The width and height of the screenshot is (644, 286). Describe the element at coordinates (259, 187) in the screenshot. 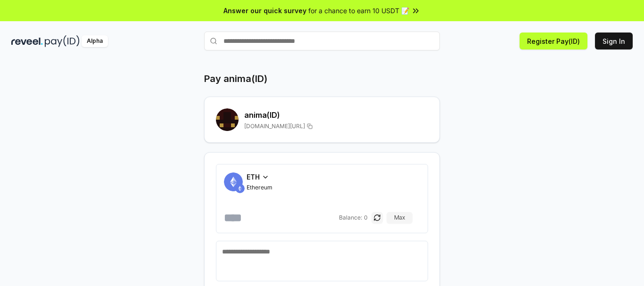

I see `span: Ethereum` at that location.